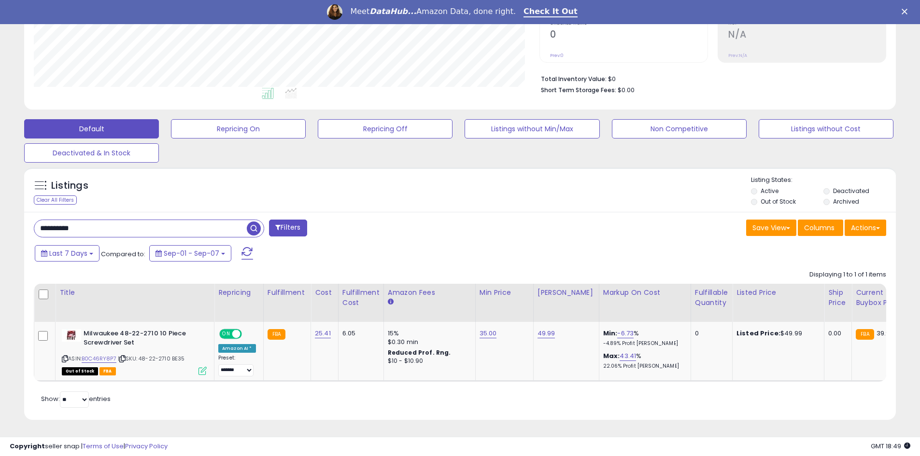 The image size is (920, 456). Describe the element at coordinates (880, 298) in the screenshot. I see `div: Current Buybox Price` at that location.